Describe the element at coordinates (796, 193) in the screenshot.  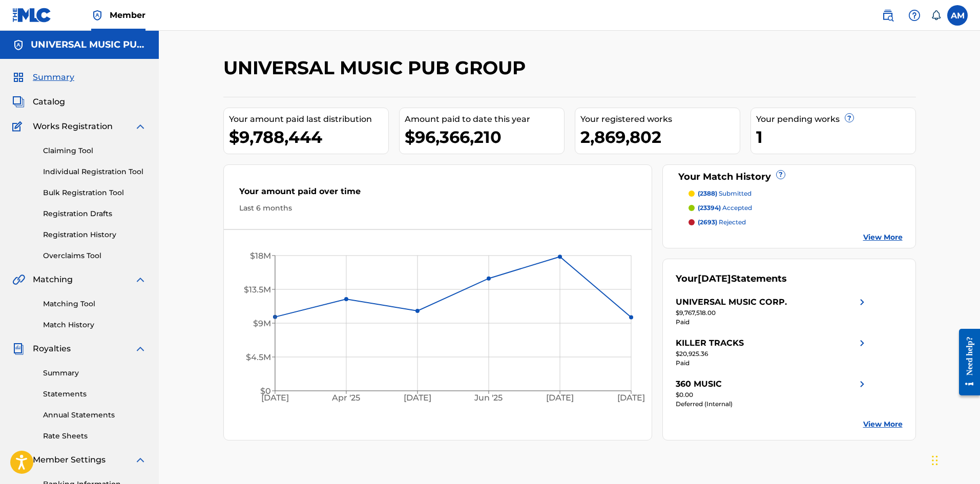
I see `a: (2388) submitted` at that location.